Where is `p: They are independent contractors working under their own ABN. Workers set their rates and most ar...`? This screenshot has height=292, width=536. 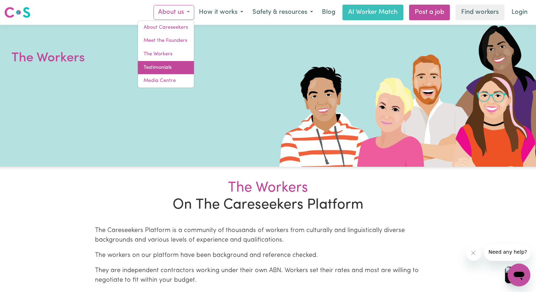
p: They are independent contractors working under their own ABN. Workers set their rates and most ar... is located at coordinates (268, 276).